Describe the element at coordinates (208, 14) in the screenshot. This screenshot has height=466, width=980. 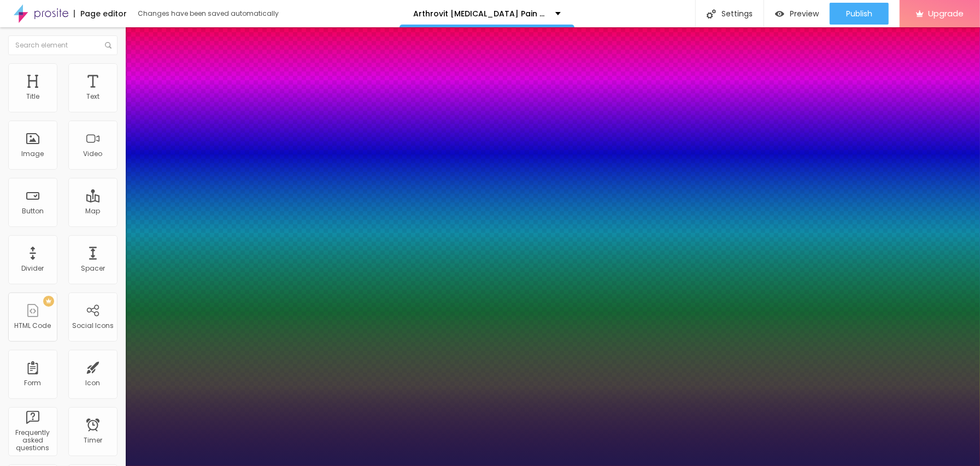
I see `div: Changes have been saved automatically` at that location.